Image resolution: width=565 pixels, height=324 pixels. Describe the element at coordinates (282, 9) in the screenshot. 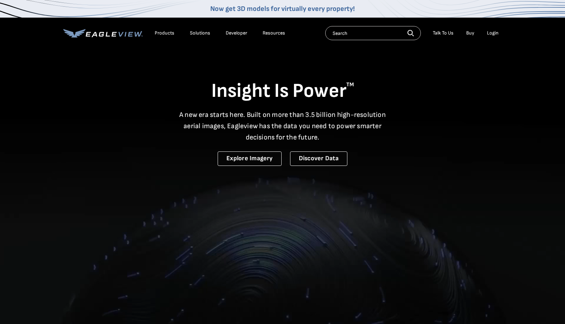

I see `a: Now get 3D models for virtually every property!` at that location.